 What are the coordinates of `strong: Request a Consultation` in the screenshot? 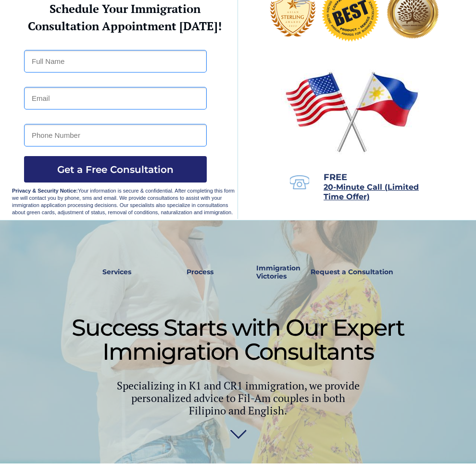 It's located at (352, 272).